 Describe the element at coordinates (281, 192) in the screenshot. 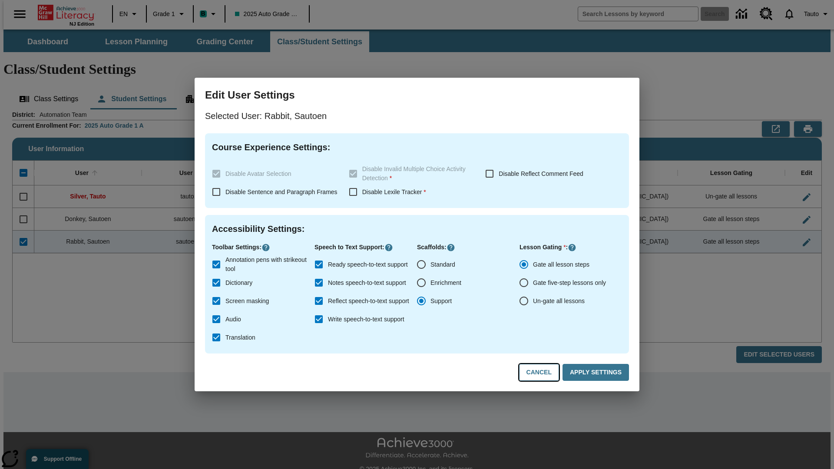

I see `span: Disable Sentence and Paragraph Frames` at that location.